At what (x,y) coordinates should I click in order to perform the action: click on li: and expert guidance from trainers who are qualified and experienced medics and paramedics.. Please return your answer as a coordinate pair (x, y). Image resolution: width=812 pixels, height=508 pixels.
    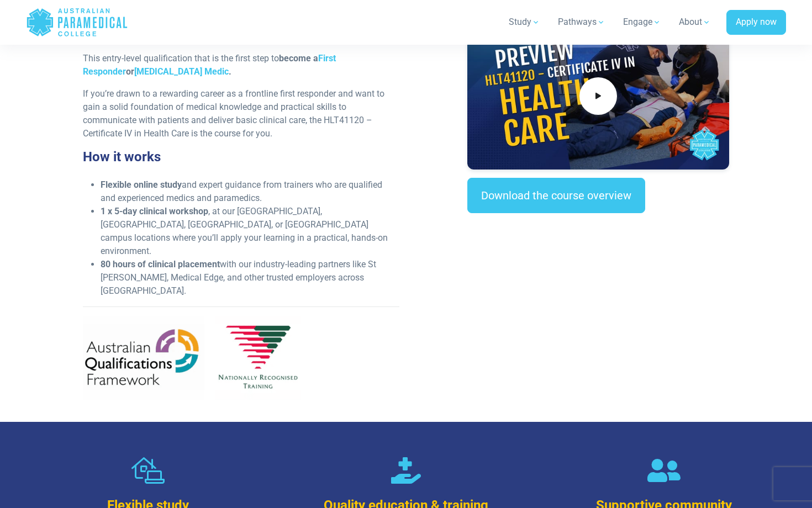
    Looking at the image, I should click on (250, 192).